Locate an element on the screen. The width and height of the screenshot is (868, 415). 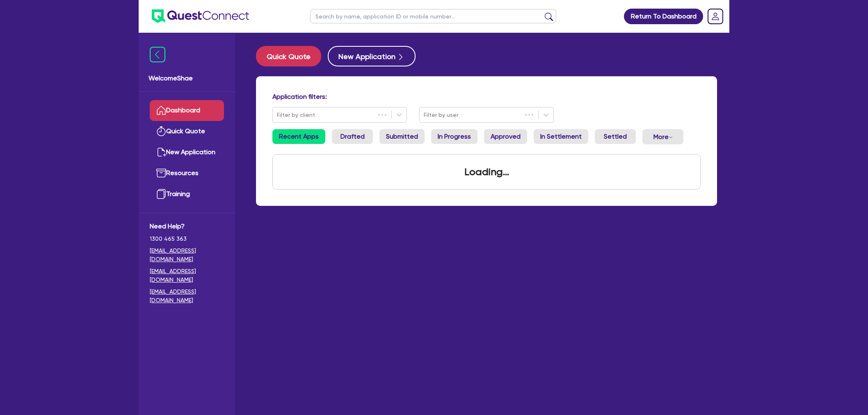
img: quick-quote is located at coordinates (161, 131).